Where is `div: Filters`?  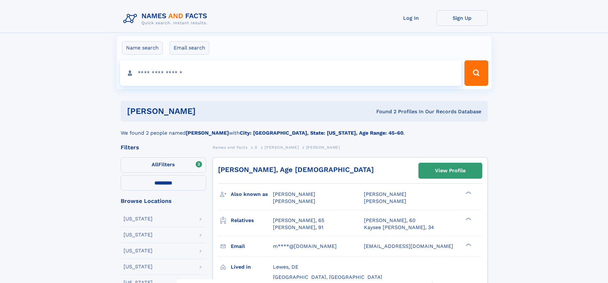 div: Filters is located at coordinates (164, 148).